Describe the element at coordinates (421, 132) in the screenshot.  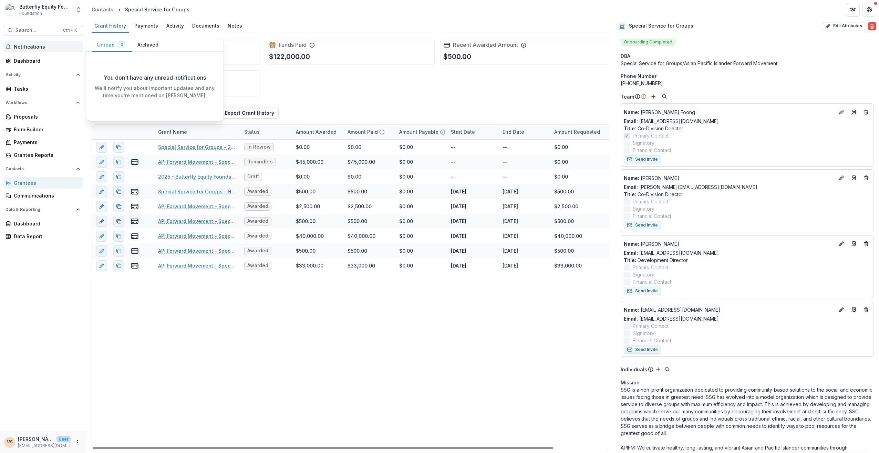
I see `div: Amount Payable` at that location.